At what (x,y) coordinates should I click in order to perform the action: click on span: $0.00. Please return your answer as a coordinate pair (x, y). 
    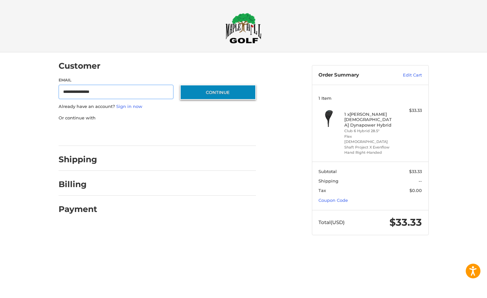
    Looking at the image, I should click on (416, 191).